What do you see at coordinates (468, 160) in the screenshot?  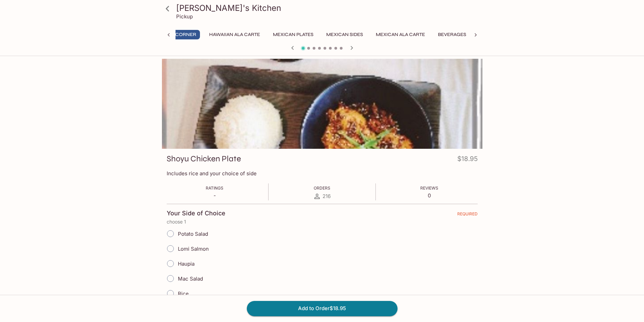 I see `h4: $18.95` at bounding box center [468, 160].